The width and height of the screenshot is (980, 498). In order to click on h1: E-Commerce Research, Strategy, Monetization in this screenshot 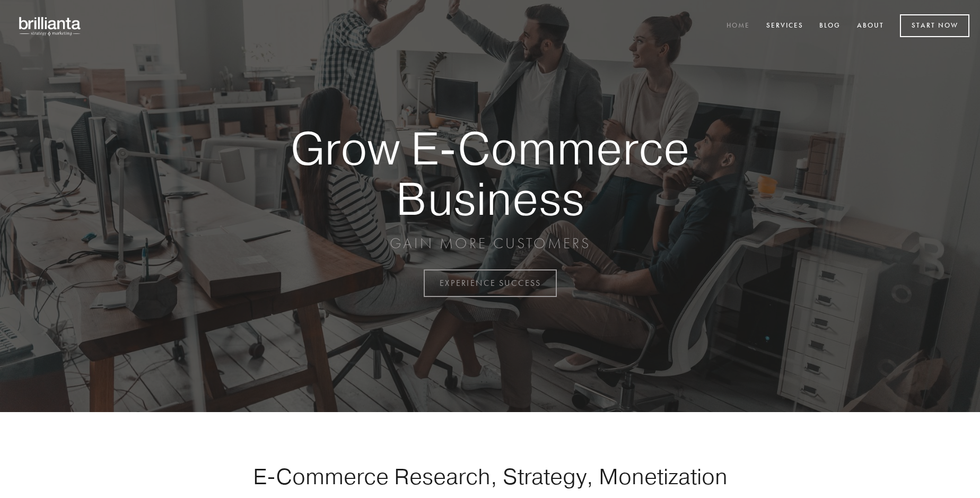, I will do `click(490, 476)`.